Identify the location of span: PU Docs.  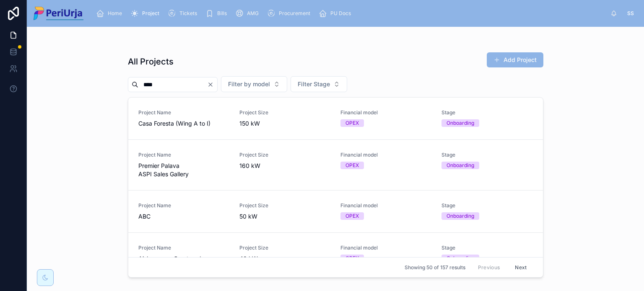
(340, 13).